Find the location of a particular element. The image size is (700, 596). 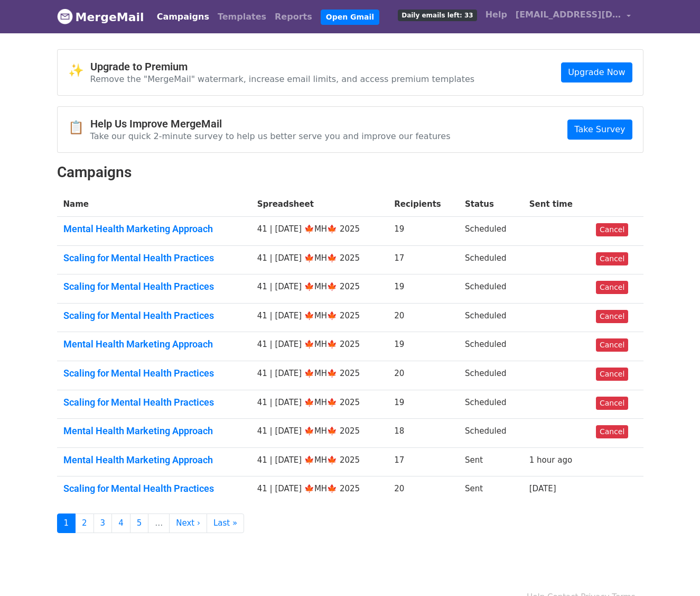

a: 4 is located at coordinates (121, 523).